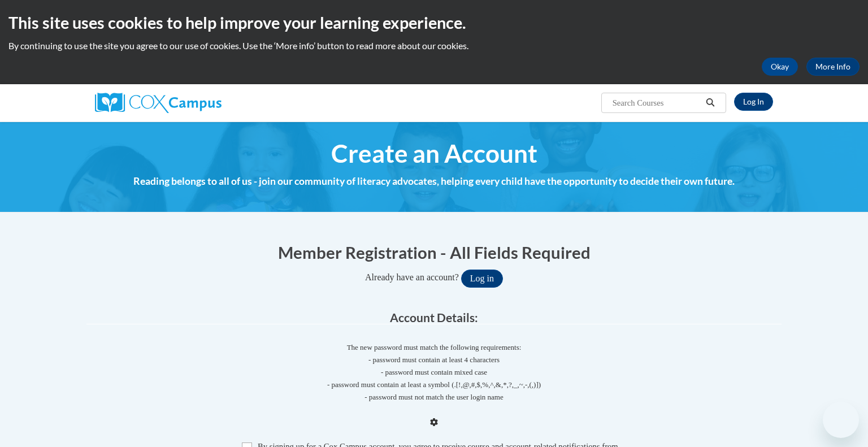  I want to click on a: Log In, so click(753, 101).